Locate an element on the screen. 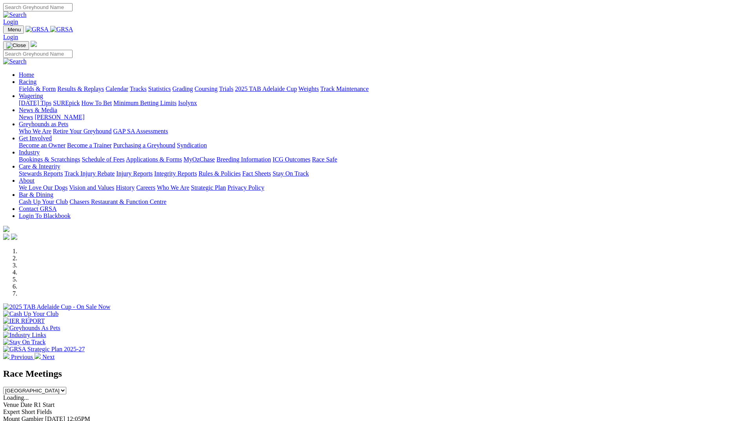 Image resolution: width=744 pixels, height=421 pixels. img: 2025 TAB Adelaide Cup - On Sale Now is located at coordinates (57, 307).